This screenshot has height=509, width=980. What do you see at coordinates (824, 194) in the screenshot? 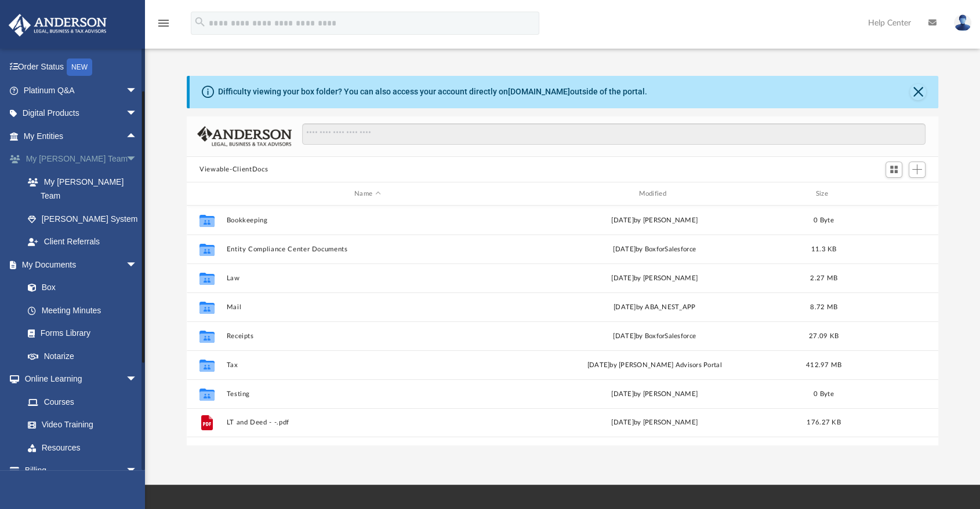
I see `div: Size` at bounding box center [824, 194].